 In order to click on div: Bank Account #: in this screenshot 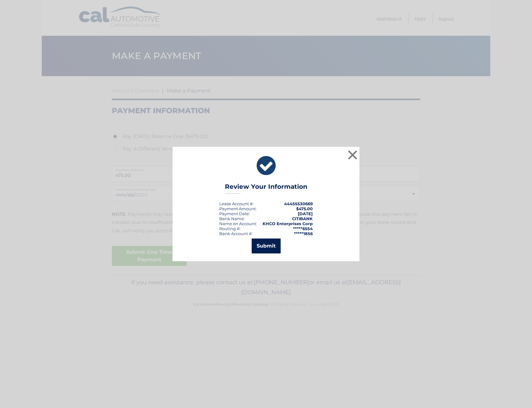, I will do `click(236, 234)`.